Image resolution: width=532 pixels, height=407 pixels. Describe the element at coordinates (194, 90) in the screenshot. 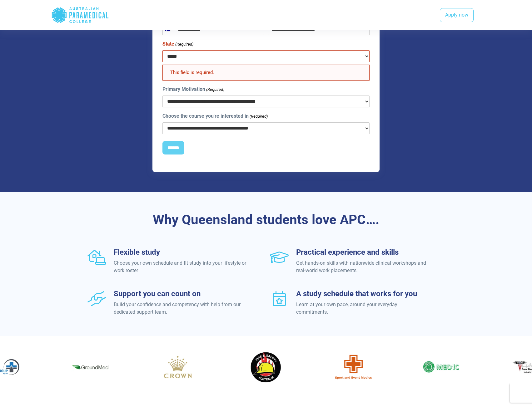

I see `label: Primary Motivation` at that location.